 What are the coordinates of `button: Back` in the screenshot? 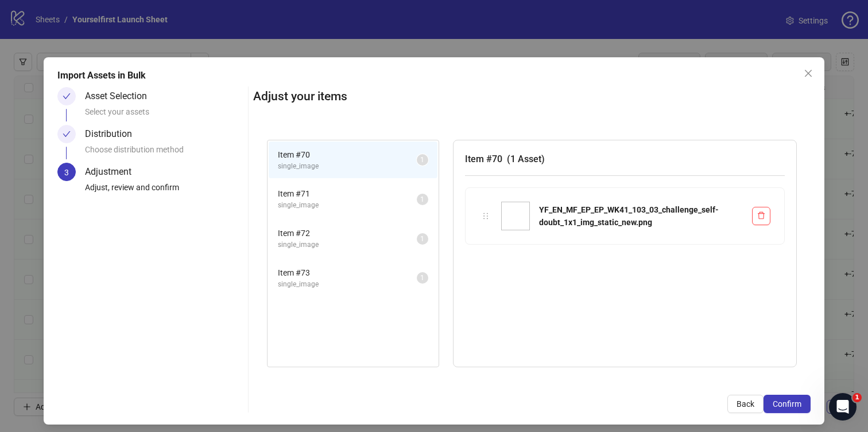 It's located at (745, 405).